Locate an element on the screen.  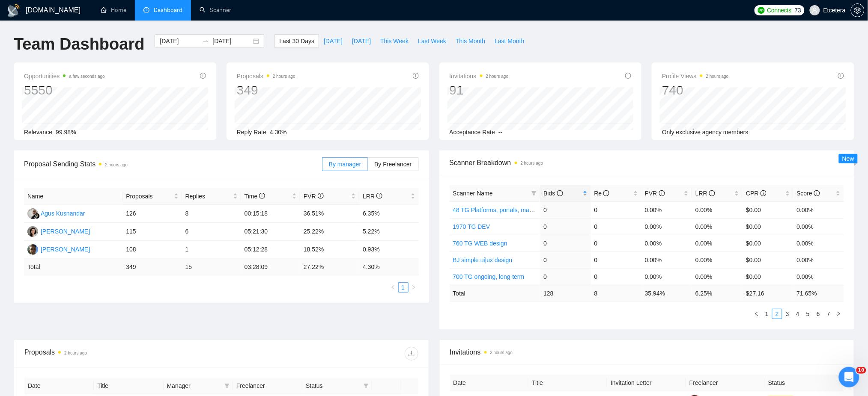
span: 4.30% is located at coordinates (279, 132).